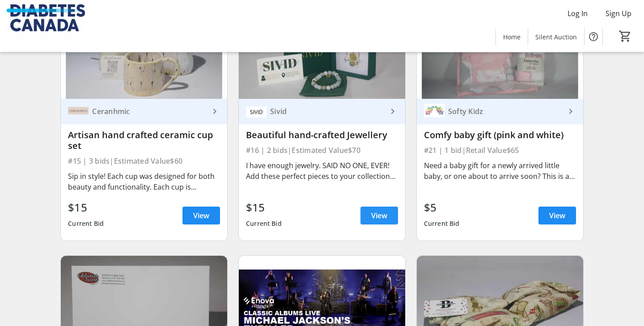 This screenshot has height=326, width=644. What do you see at coordinates (556, 37) in the screenshot?
I see `a: Silent Auction` at bounding box center [556, 37].